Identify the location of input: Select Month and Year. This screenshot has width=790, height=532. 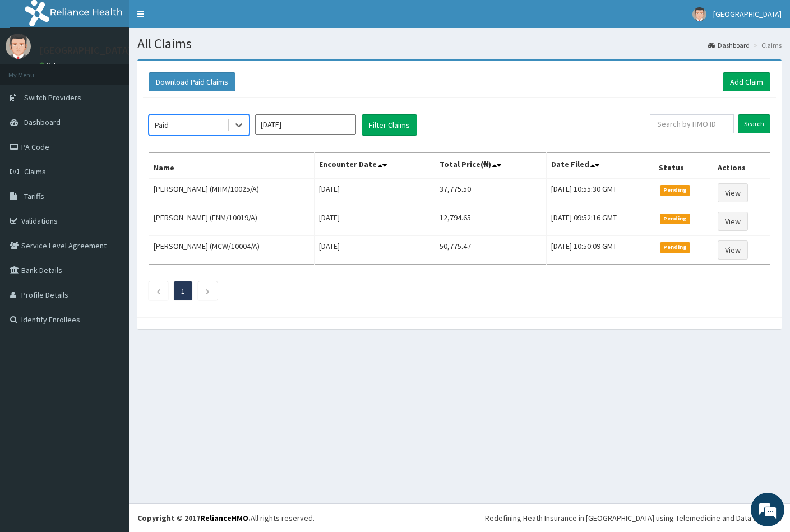
(306, 124).